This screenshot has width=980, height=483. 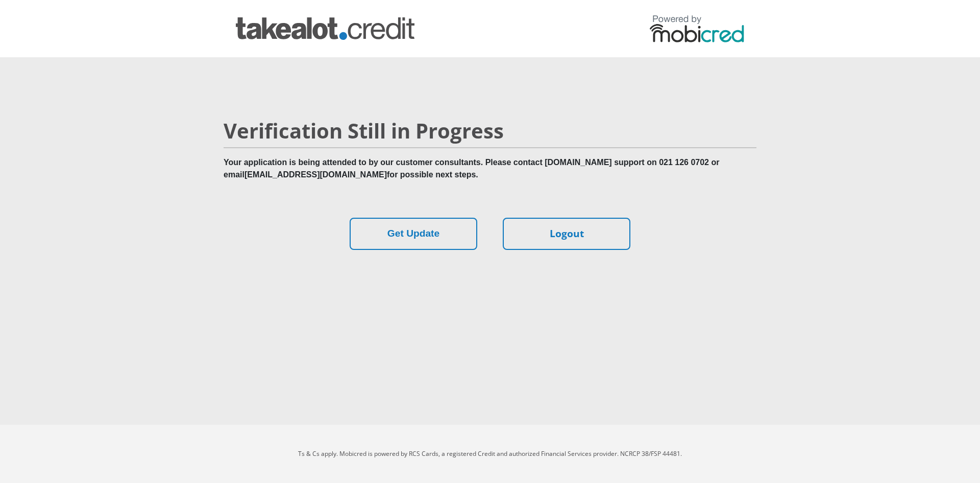 I want to click on img: powered by mobicred logo, so click(x=697, y=29).